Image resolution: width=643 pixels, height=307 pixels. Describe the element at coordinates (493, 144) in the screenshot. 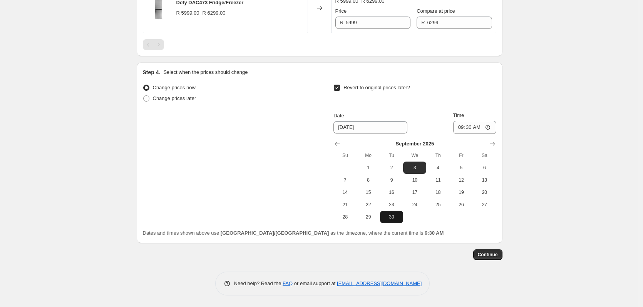

I see `button: Show next month, October 2025` at that location.